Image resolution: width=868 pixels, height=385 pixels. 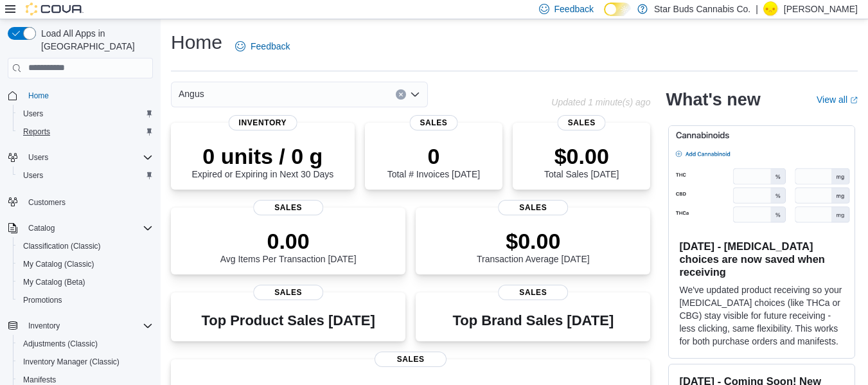 What do you see at coordinates (61, 343) in the screenshot?
I see `a: Adjustments (Classic)` at bounding box center [61, 343].